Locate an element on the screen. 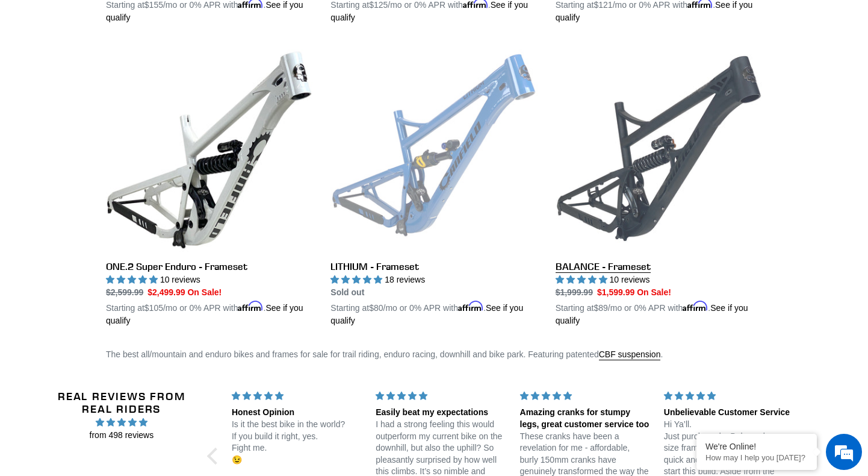 The width and height of the screenshot is (868, 476). div: Amazing cranks for stumpy legs, great customer service too is located at coordinates (585, 418).